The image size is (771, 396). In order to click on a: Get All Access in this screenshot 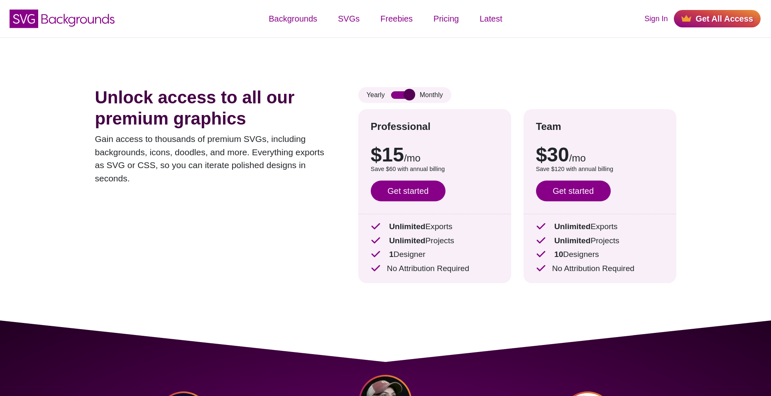, I will do `click(717, 19)`.